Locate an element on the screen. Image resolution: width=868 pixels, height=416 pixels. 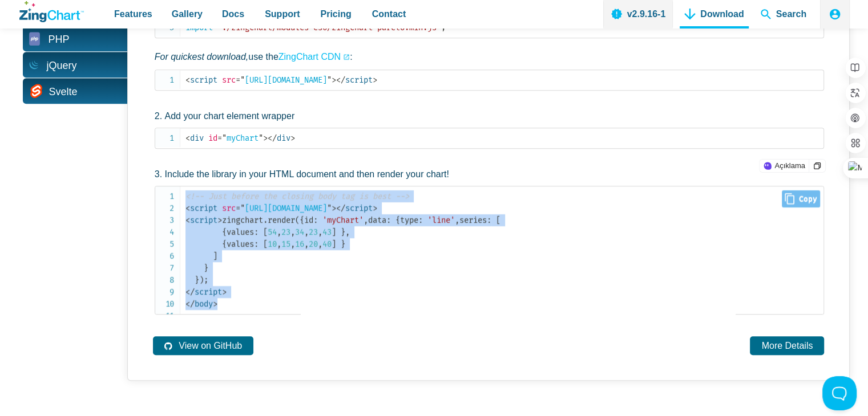
span: body is located at coordinates (199, 304).